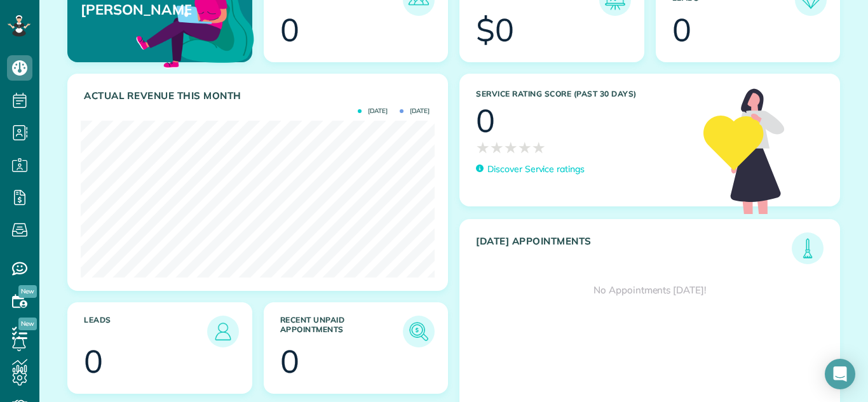 The image size is (868, 402). What do you see at coordinates (223, 331) in the screenshot?
I see `img: icon_leads-1bed01f49abd5b7fead27621c3d59655bb73ed531f8eeb49469d10e621d6b896.png` at bounding box center [223, 331].